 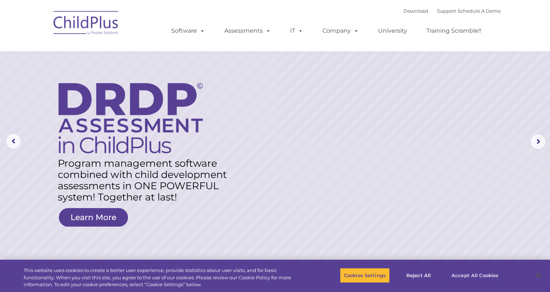 I want to click on a: Software, so click(x=188, y=31).